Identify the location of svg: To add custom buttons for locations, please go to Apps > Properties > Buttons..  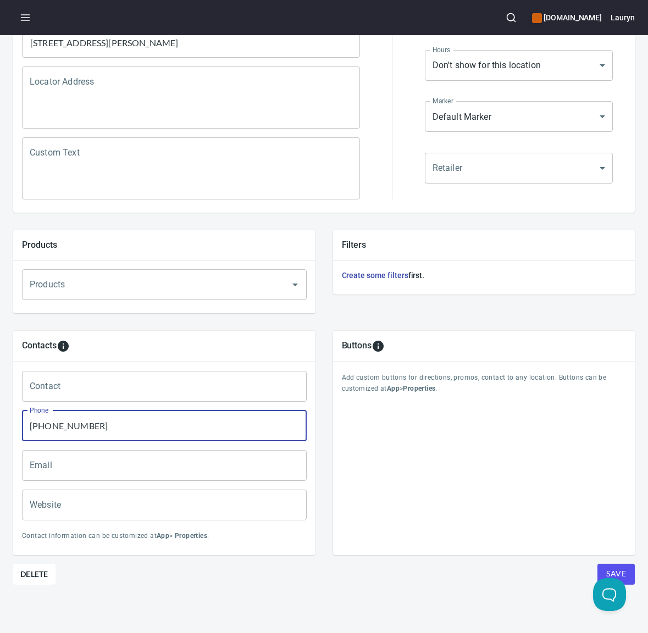
(378, 346).